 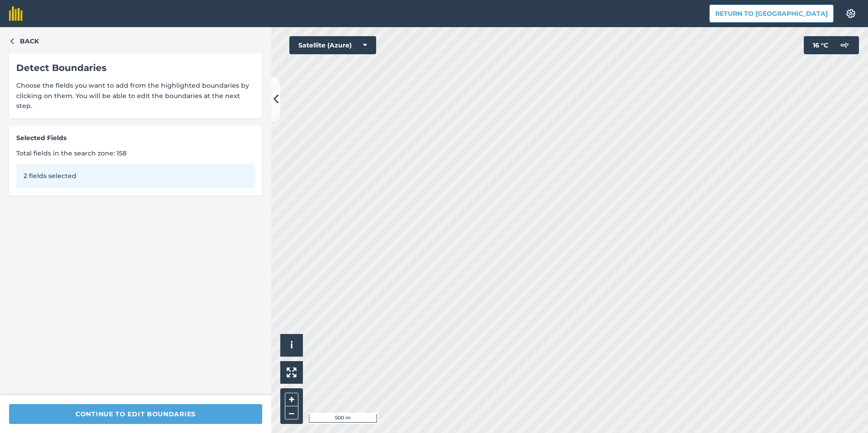 I want to click on span: i, so click(x=292, y=345).